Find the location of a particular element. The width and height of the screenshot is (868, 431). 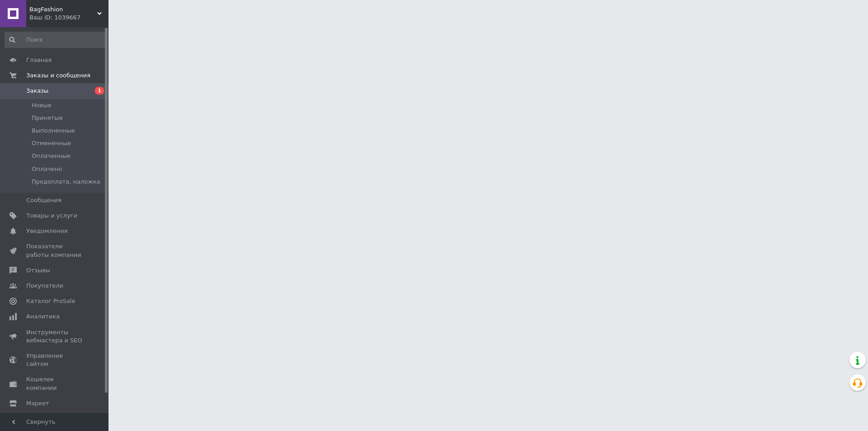

span: Заказы is located at coordinates (37, 91).